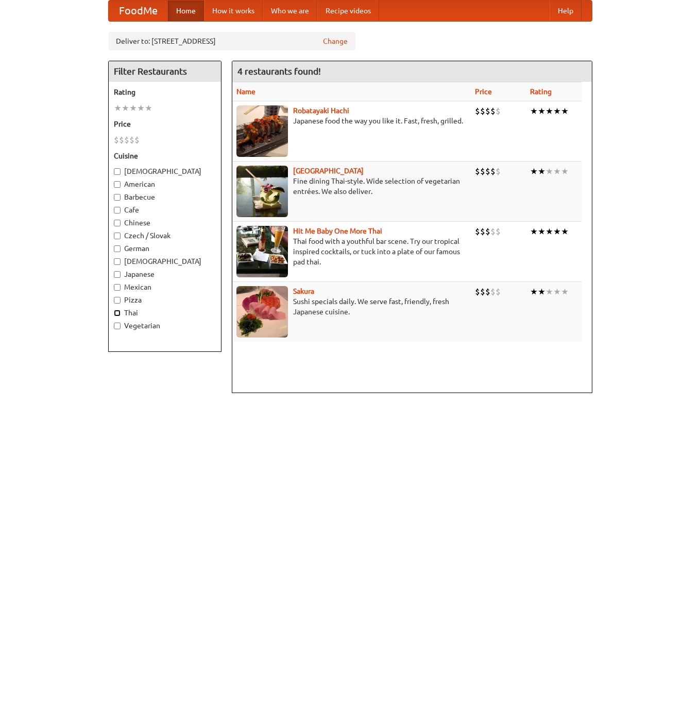  Describe the element at coordinates (165, 313) in the screenshot. I see `label: Thai` at that location.